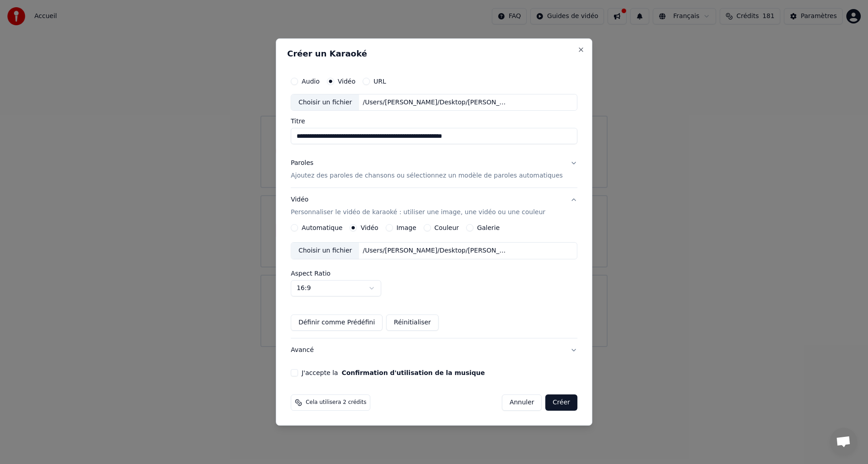  What do you see at coordinates (406, 228) in the screenshot?
I see `label: Image` at bounding box center [406, 228].